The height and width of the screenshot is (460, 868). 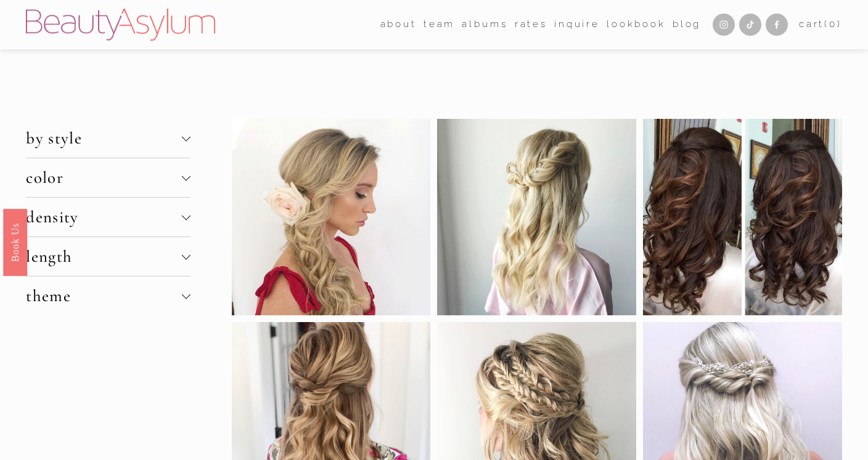 What do you see at coordinates (636, 24) in the screenshot?
I see `a: Lookbook` at bounding box center [636, 24].